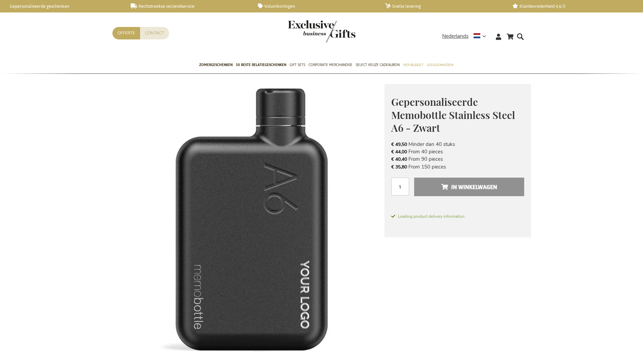 The height and width of the screenshot is (364, 643). I want to click on span: € 35,80, so click(399, 167).